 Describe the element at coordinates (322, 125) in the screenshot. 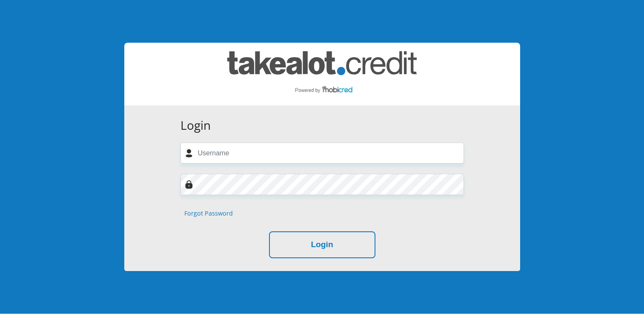

I see `h3: Login` at that location.